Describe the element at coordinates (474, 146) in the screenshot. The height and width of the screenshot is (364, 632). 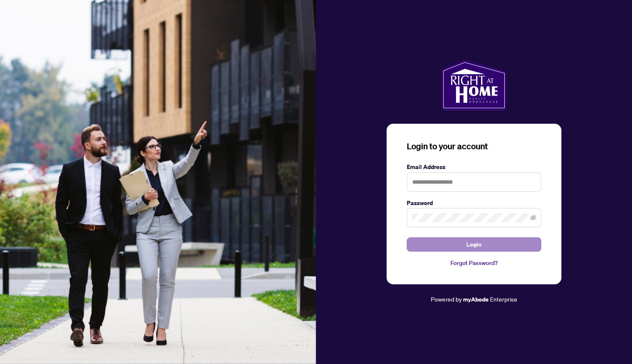
I see `h3: Login to your account` at that location.